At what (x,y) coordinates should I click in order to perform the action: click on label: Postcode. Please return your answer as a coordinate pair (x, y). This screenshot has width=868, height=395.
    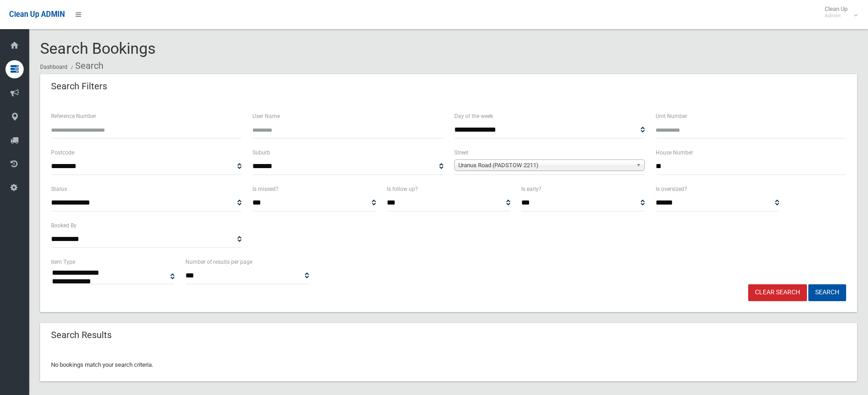
    Looking at the image, I should click on (62, 153).